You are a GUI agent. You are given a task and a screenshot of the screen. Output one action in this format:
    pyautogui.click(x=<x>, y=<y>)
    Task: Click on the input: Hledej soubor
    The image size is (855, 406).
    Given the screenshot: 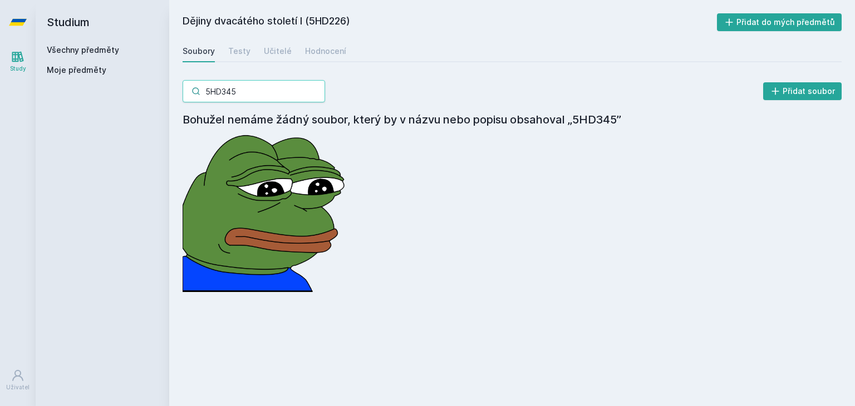 What is the action you would take?
    pyautogui.click(x=254, y=91)
    